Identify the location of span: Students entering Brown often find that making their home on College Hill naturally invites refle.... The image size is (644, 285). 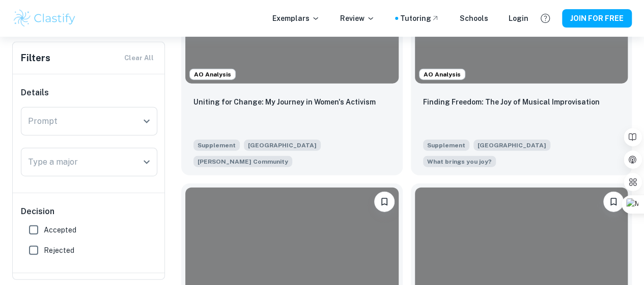
(243, 161).